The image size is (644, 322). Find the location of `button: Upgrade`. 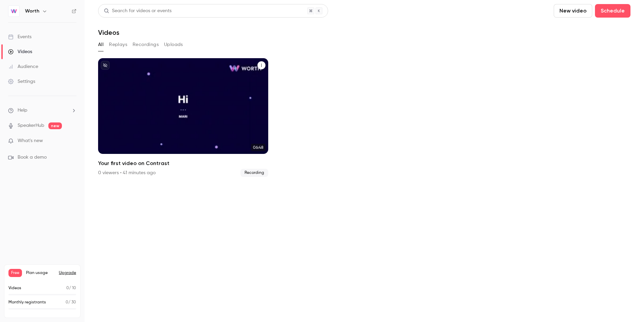

button: Upgrade is located at coordinates (67, 273).